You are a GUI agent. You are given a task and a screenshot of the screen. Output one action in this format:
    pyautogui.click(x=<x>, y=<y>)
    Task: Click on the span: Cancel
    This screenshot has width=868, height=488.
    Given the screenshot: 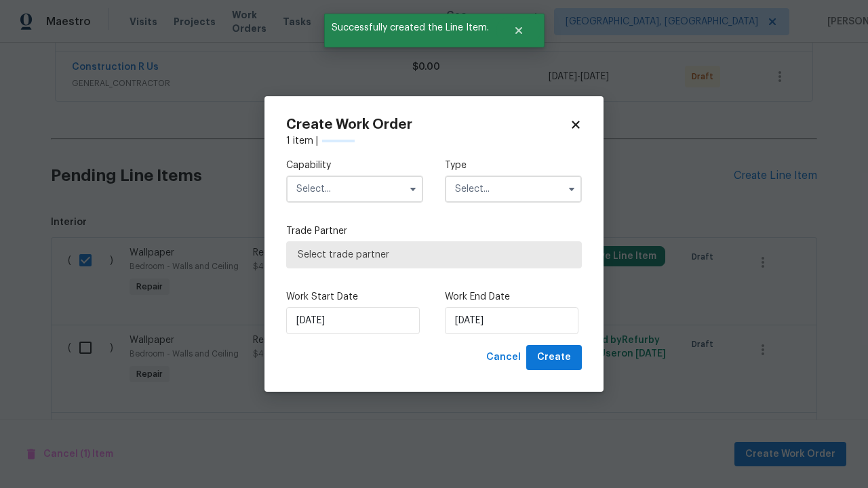 What is the action you would take?
    pyautogui.click(x=503, y=357)
    